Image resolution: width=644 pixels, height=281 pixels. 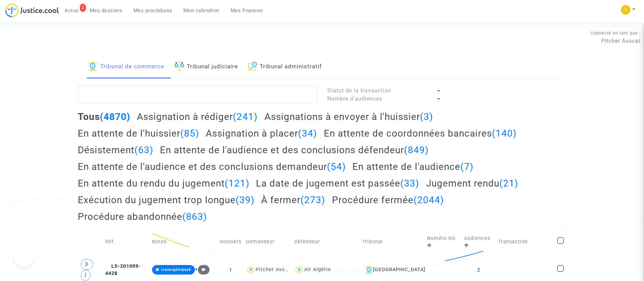 I want to click on td: Numéro RG, so click(x=443, y=242).